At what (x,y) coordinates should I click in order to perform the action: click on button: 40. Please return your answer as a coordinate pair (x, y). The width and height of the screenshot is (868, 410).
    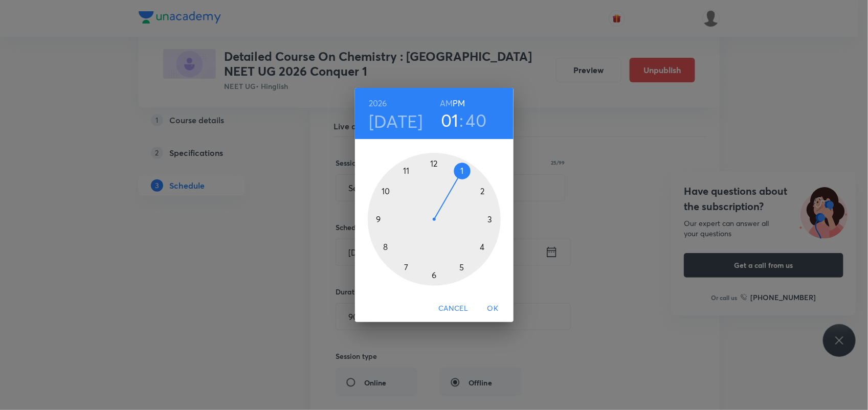
    Looking at the image, I should click on (476, 121).